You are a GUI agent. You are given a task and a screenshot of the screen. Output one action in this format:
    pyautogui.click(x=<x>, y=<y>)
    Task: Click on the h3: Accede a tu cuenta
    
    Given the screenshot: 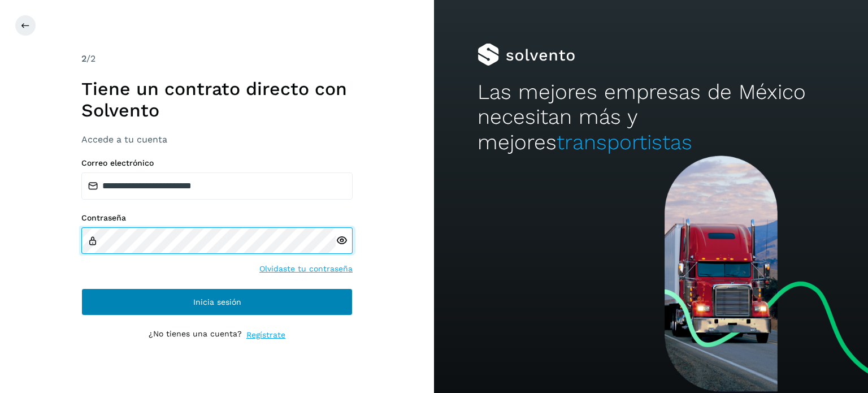 What is the action you would take?
    pyautogui.click(x=217, y=139)
    